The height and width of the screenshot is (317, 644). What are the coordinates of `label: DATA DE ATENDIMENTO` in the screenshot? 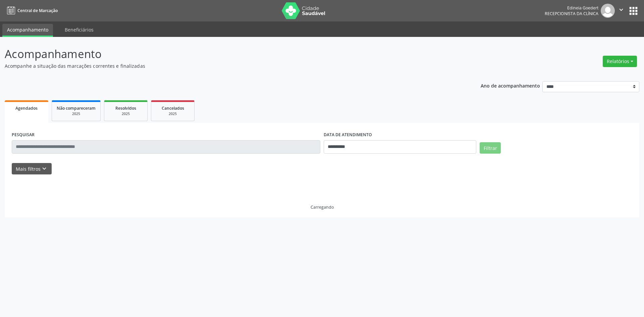 It's located at (348, 135).